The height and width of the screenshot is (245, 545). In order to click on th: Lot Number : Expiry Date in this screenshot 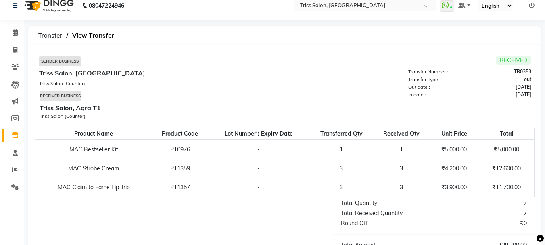, I will do `click(259, 134)`.